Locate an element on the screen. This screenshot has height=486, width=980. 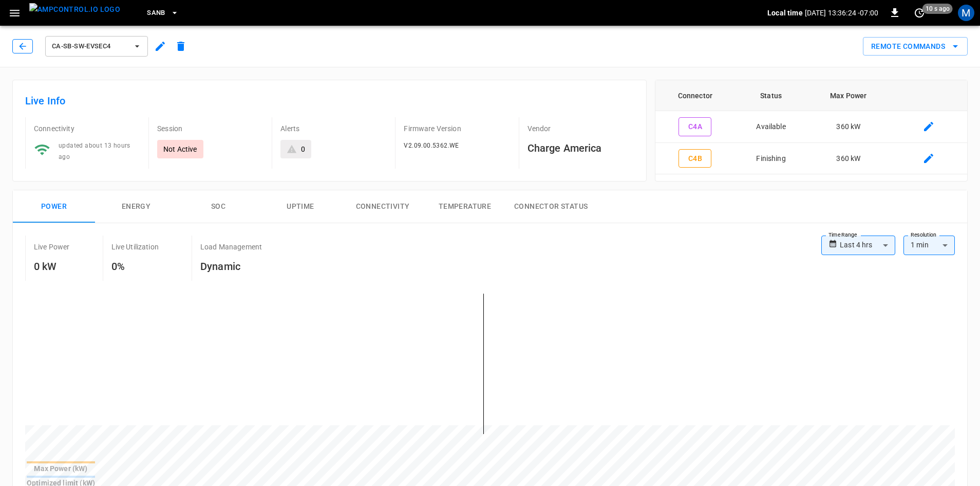
h6: Dynamic is located at coordinates (231, 266).